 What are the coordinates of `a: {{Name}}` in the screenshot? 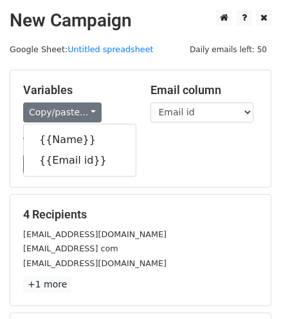 It's located at (80, 140).